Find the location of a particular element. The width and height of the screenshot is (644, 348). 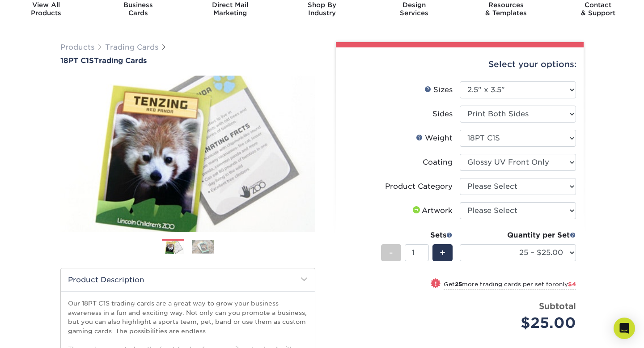

div: & Templates is located at coordinates (507, 9).